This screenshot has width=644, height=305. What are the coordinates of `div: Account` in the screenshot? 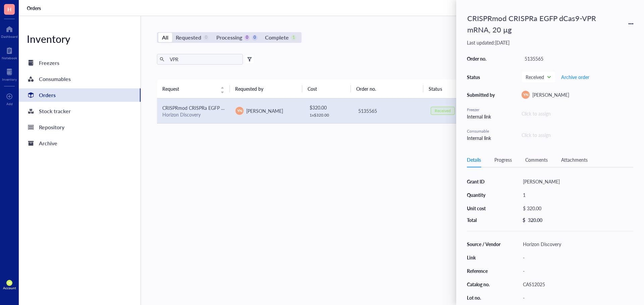 It's located at (9, 288).